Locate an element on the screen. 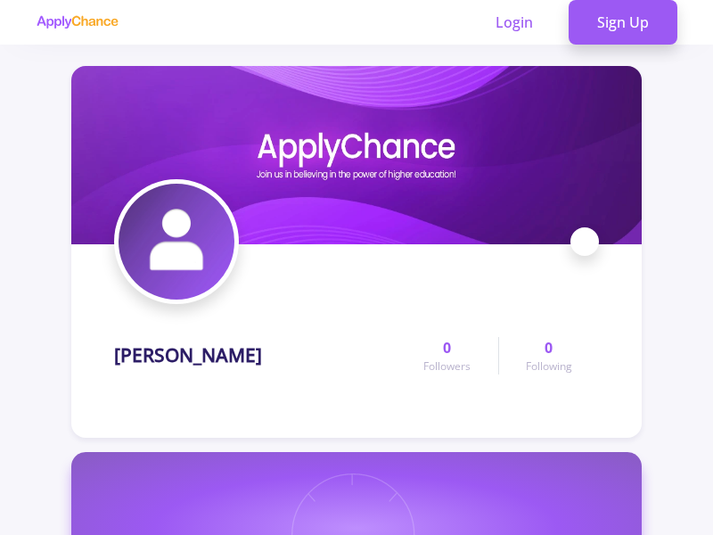 This screenshot has height=535, width=713. span: Following is located at coordinates (549, 366).